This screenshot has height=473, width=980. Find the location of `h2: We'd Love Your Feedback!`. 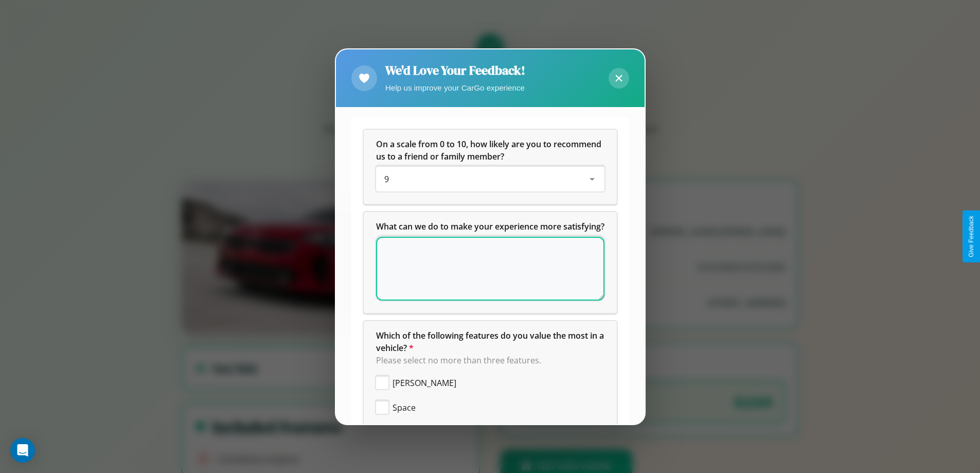

h2: We'd Love Your Feedback! is located at coordinates (455, 70).